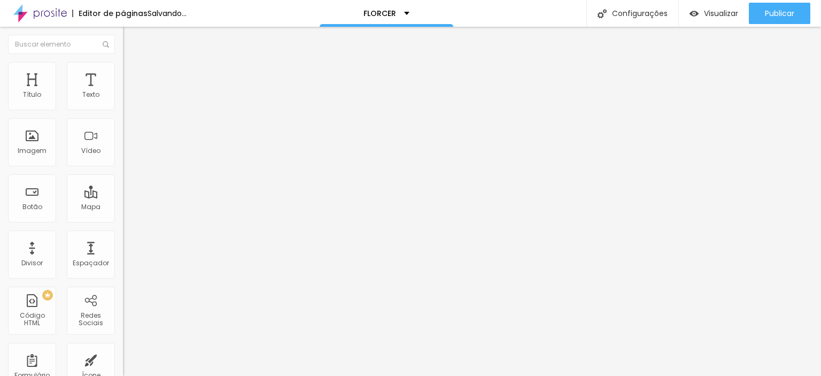  What do you see at coordinates (113, 13) in the screenshot?
I see `font: Editor de páginas` at bounding box center [113, 13].